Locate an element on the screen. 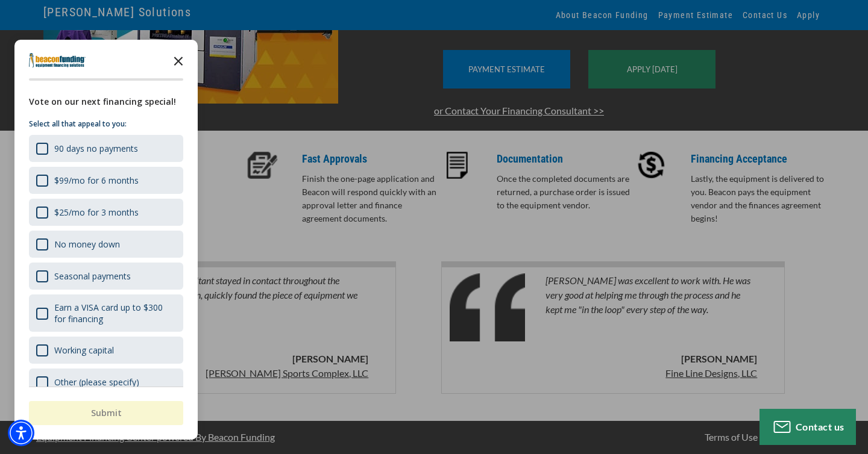 The width and height of the screenshot is (868, 454). button: Contact us is located at coordinates (808, 427).